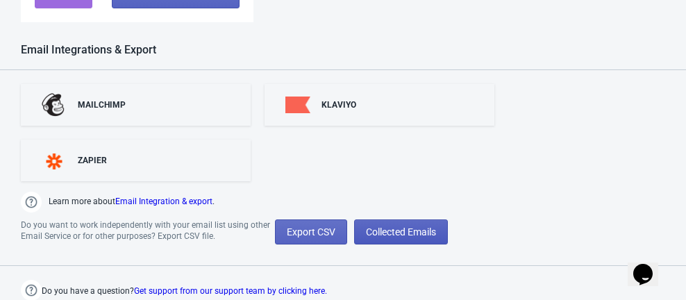 This screenshot has height=300, width=686. I want to click on img: klaviyo.png, so click(298, 105).